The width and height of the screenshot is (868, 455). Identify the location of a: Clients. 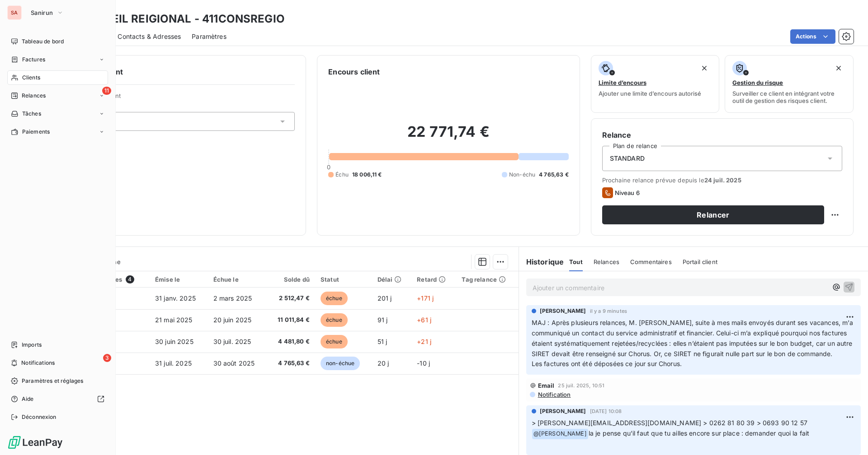
(57, 77).